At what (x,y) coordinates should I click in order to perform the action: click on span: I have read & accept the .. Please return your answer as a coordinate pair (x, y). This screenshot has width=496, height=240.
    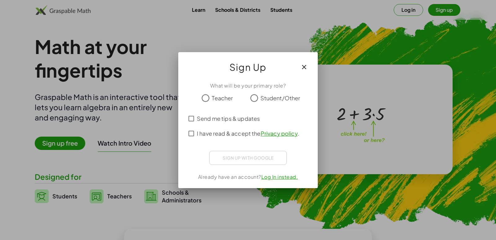
    Looking at the image, I should click on (248, 133).